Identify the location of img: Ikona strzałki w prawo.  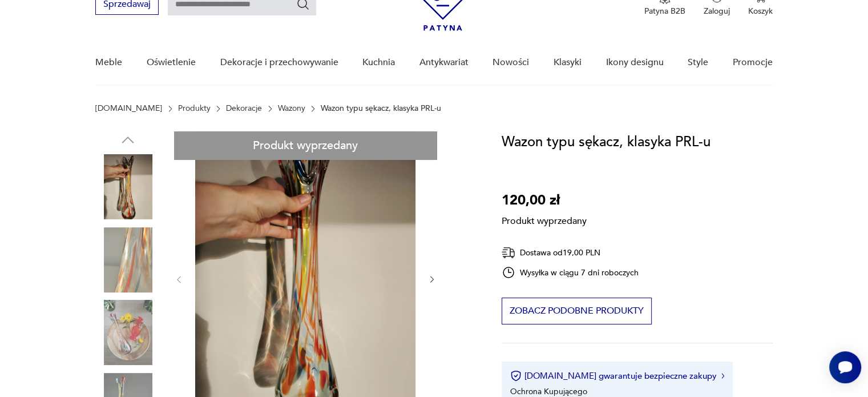
(723, 375).